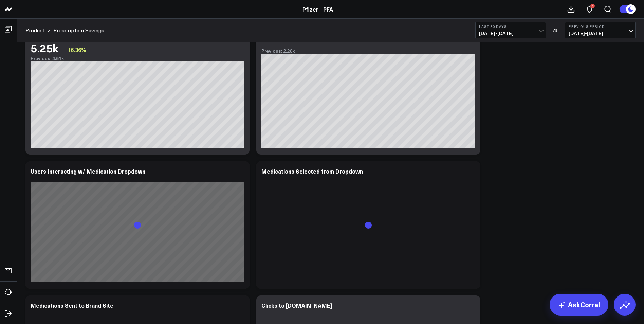 Image resolution: width=644 pixels, height=324 pixels. What do you see at coordinates (555, 30) in the screenshot?
I see `div: VS` at bounding box center [555, 30].